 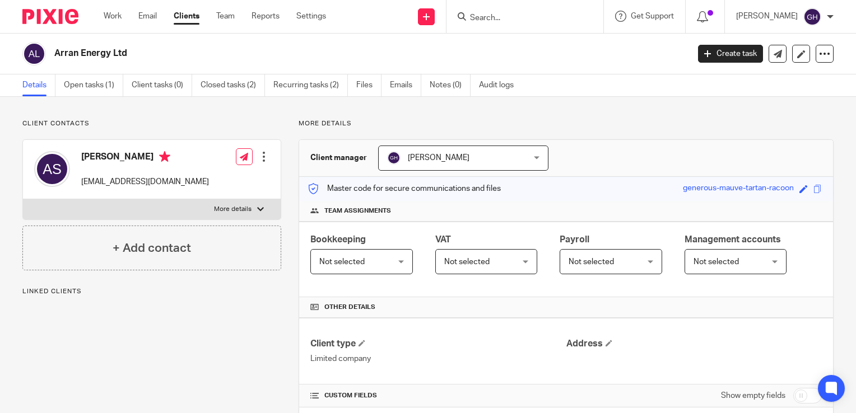 I want to click on a: Team, so click(x=225, y=16).